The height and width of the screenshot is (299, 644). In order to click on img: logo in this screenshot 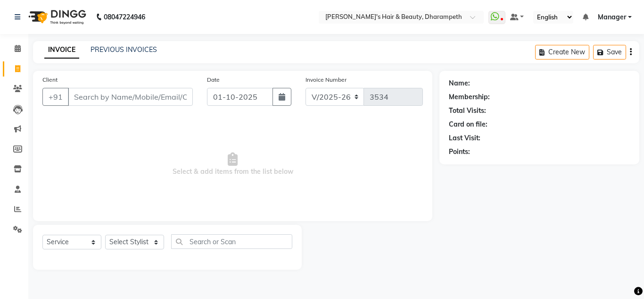, I will do `click(56, 17)`.